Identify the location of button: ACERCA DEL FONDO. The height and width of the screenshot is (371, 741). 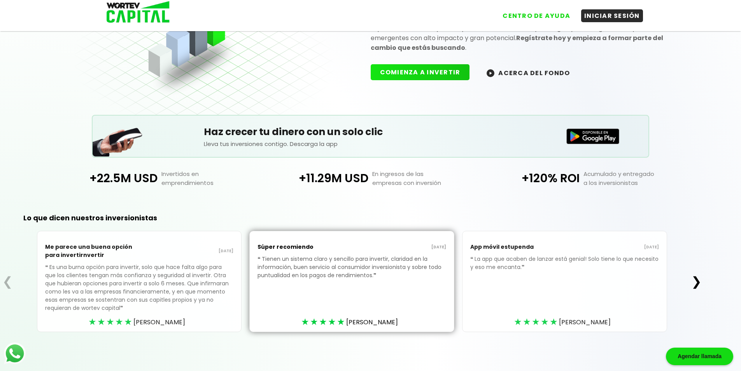
(528, 72).